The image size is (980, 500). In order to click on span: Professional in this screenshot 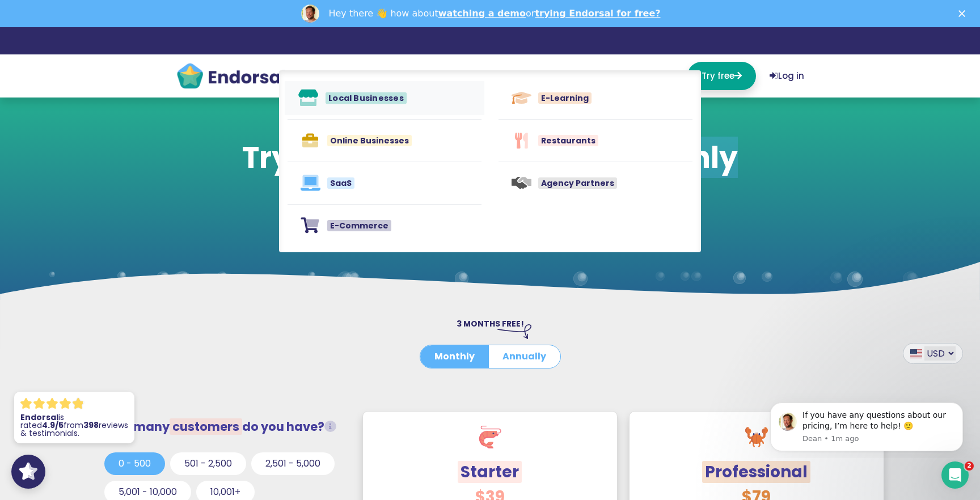, I will do `click(756, 472)`.